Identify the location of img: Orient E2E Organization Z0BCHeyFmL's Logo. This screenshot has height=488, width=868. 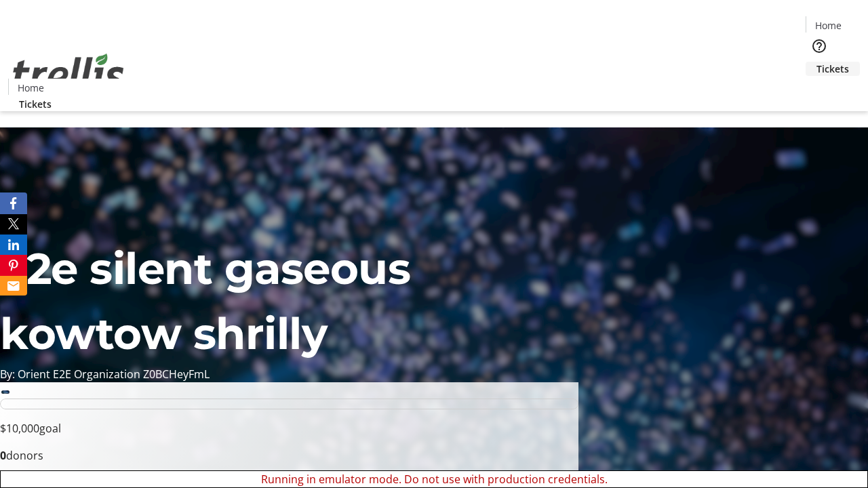
(69, 73).